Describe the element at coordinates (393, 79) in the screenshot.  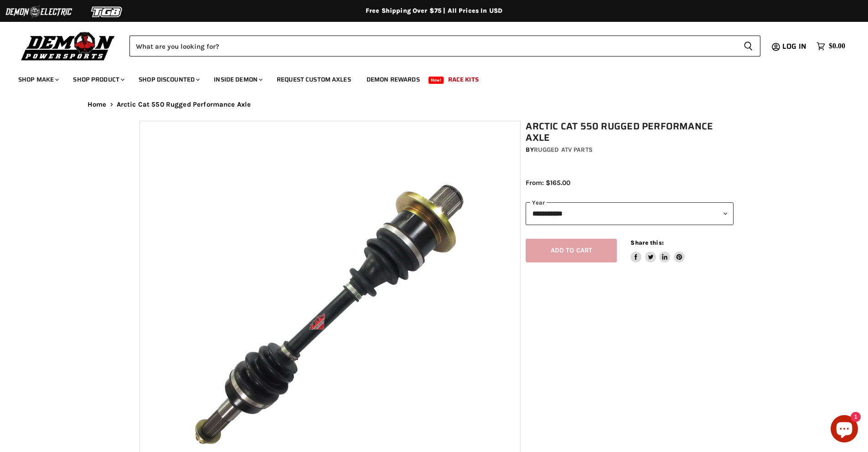
I see `a: Demon Rewards` at that location.